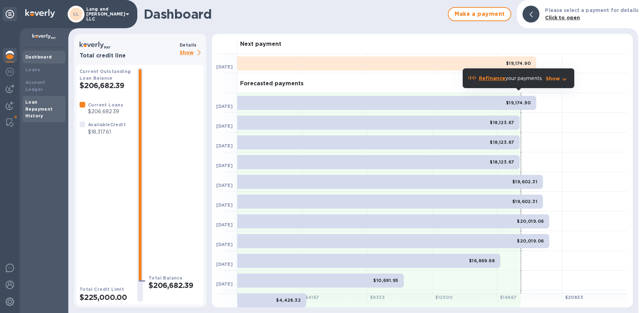 Image resolution: width=644 pixels, height=313 pixels. Describe the element at coordinates (128, 55) in the screenshot. I see `h3: Total credit line` at that location.